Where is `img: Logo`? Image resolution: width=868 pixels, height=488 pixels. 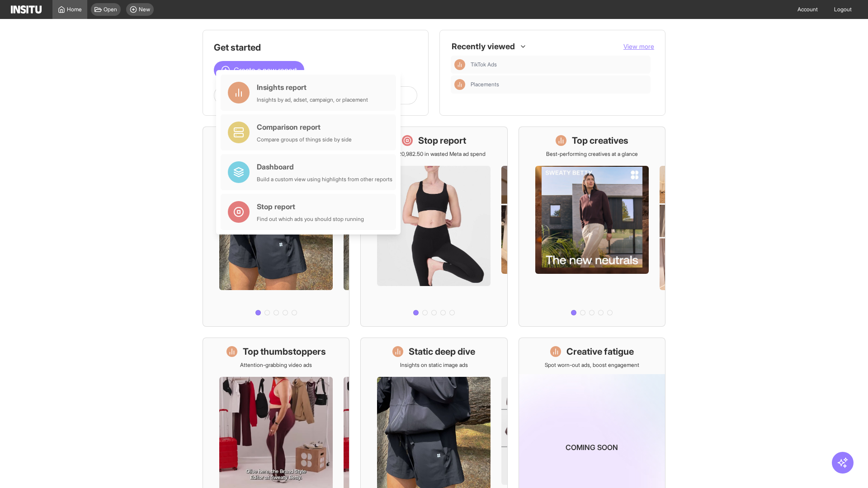
img: Logo is located at coordinates (26, 9).